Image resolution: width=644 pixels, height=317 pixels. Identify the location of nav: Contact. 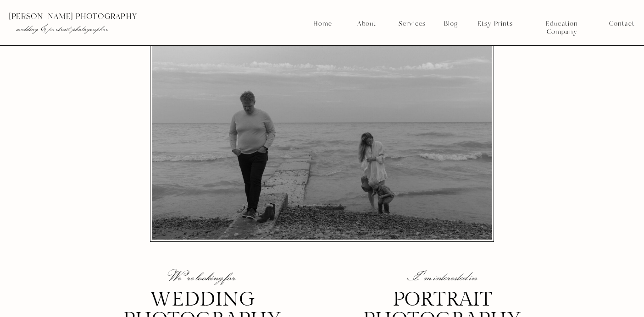
(622, 24).